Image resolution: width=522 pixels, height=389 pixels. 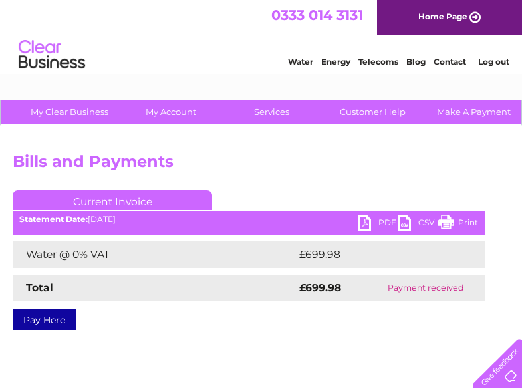 What do you see at coordinates (154, 255) in the screenshot?
I see `td: Water @ 0% VAT` at bounding box center [154, 255].